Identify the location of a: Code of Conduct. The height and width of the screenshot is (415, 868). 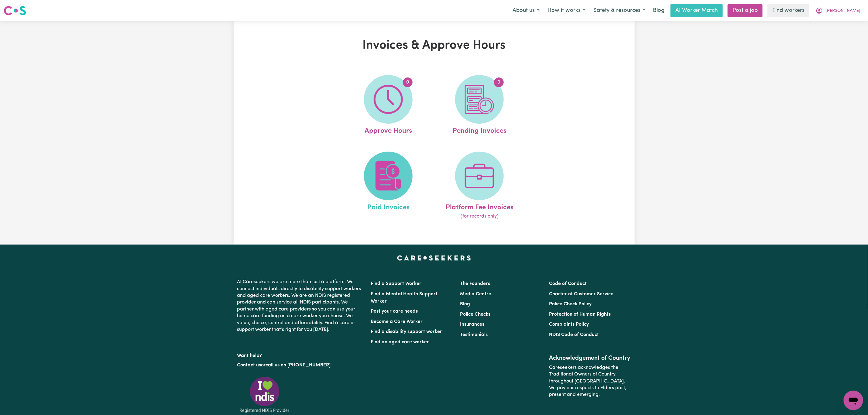
(568, 283).